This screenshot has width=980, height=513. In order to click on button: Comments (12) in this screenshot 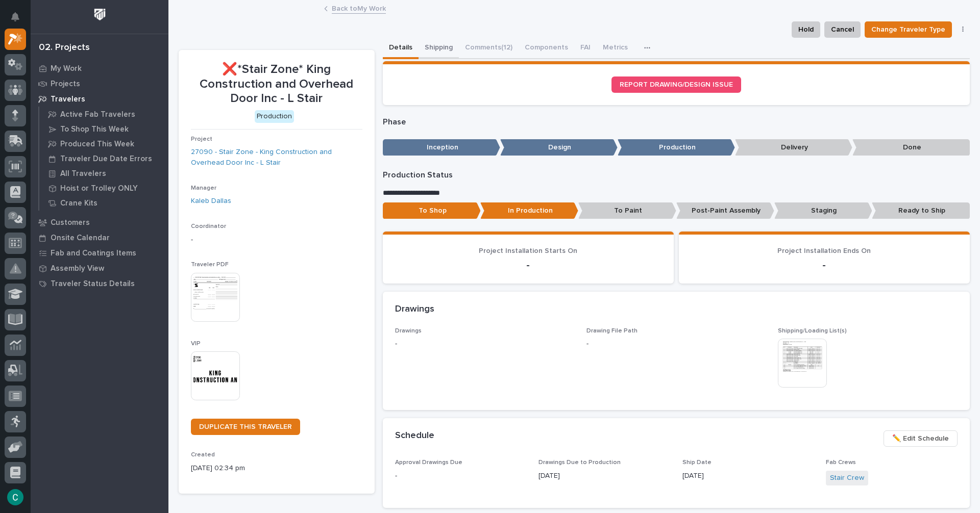, I will do `click(488, 49)`.